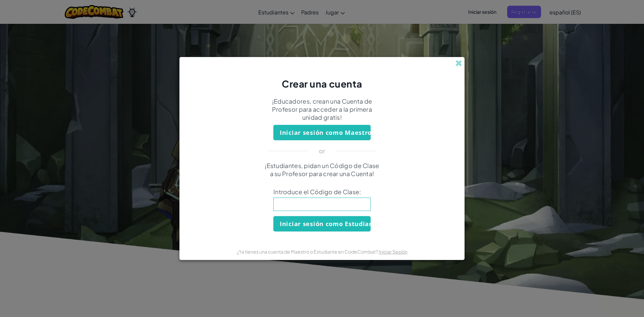 This screenshot has width=644, height=317. What do you see at coordinates (322, 192) in the screenshot?
I see `span: Introduce el Código de Clase:` at bounding box center [322, 192].